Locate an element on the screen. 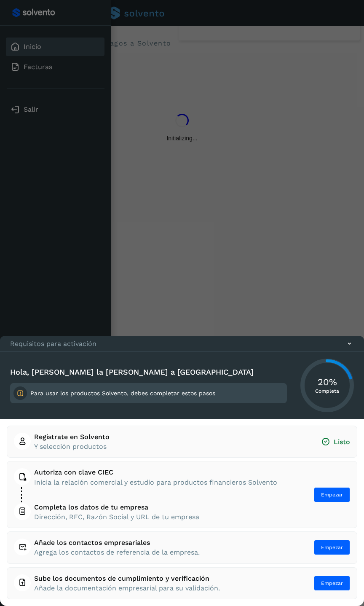  span: Dirección, RFC, Razón Social y URL de tu empresa is located at coordinates (117, 517).